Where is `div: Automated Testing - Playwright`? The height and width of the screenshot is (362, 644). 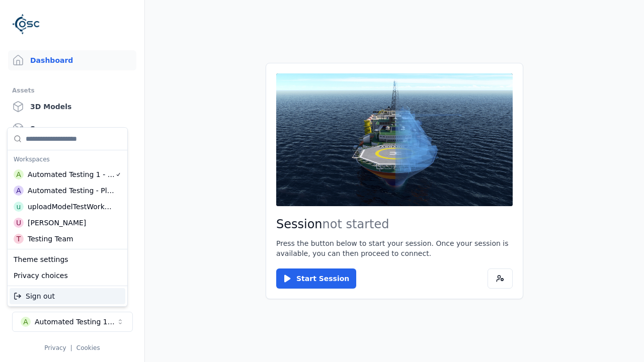 div: Automated Testing - Playwright is located at coordinates (71, 190).